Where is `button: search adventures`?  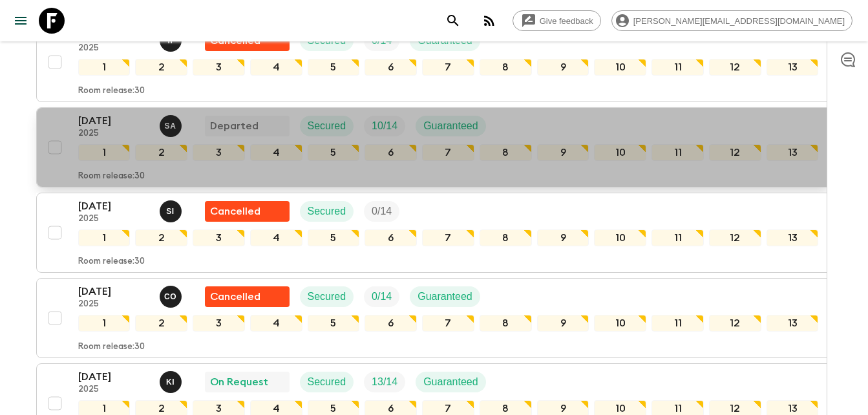 button: search adventures is located at coordinates (453, 21).